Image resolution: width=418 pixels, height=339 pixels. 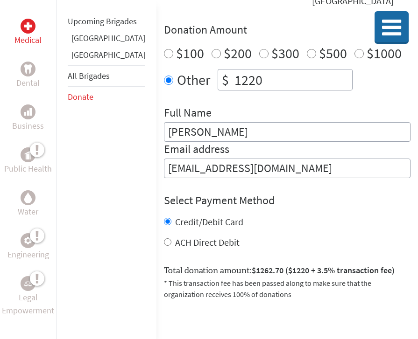 What do you see at coordinates (106, 97) in the screenshot?
I see `li: Donate` at bounding box center [106, 97].